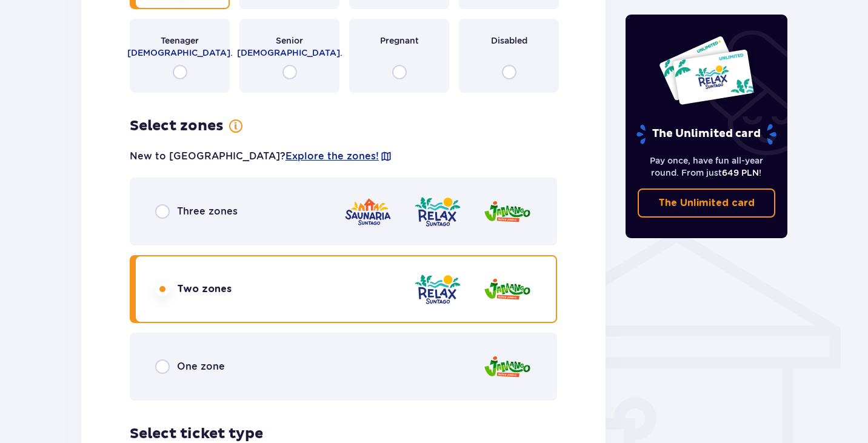  Describe the element at coordinates (706, 70) in the screenshot. I see `img: Two entry cards to Suntago with the word 'UNLIMITED RELAX', featuring a white background with tro...` at that location.